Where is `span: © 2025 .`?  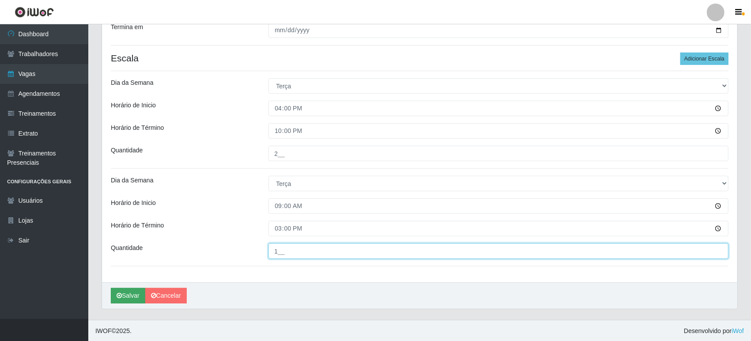 span: © 2025 . is located at coordinates (114, 331).